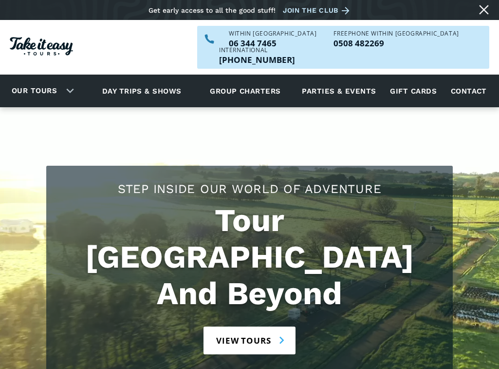 The height and width of the screenshot is (369, 499). What do you see at coordinates (142, 91) in the screenshot?
I see `a: Day trips & shows` at bounding box center [142, 91].